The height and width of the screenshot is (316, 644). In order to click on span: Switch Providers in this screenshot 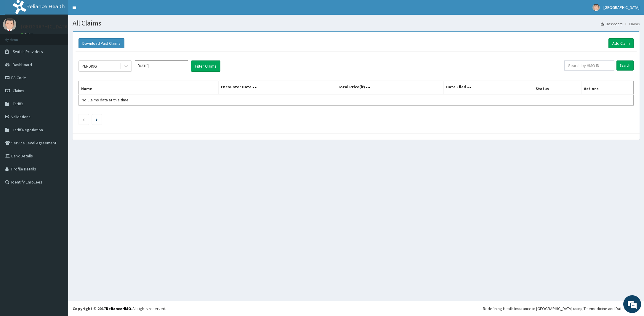, I will do `click(28, 52)`.